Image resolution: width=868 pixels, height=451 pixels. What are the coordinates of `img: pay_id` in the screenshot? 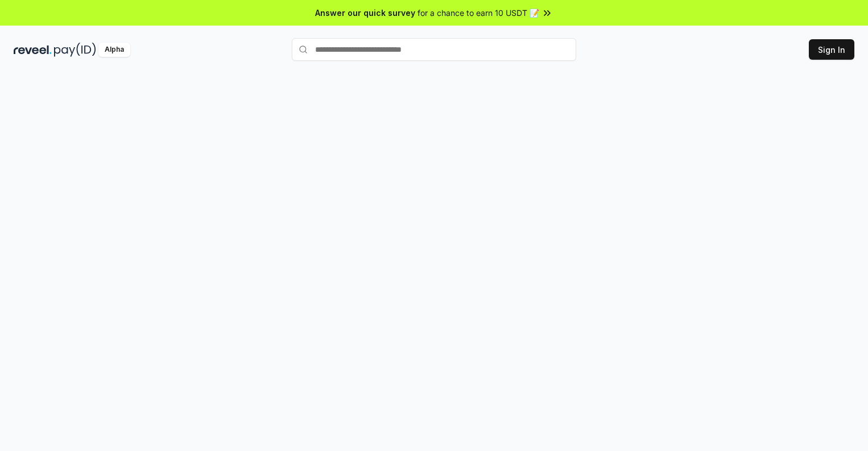 It's located at (75, 49).